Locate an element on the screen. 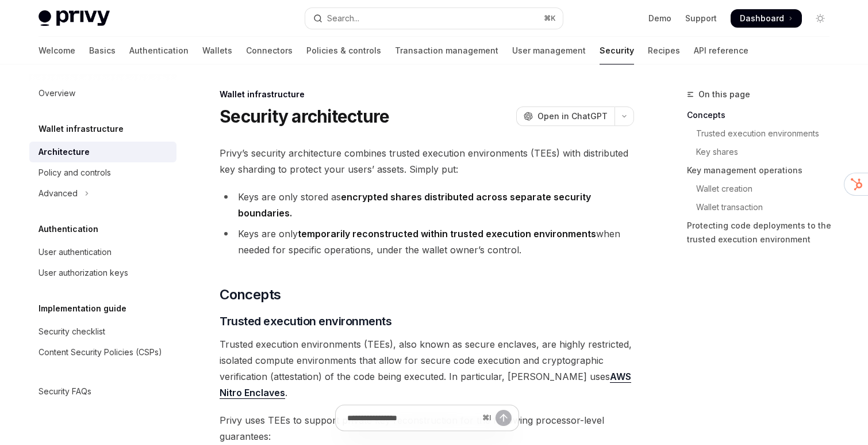 The width and height of the screenshot is (868, 445). h5: Wallet infrastructure is located at coordinates (81, 129).